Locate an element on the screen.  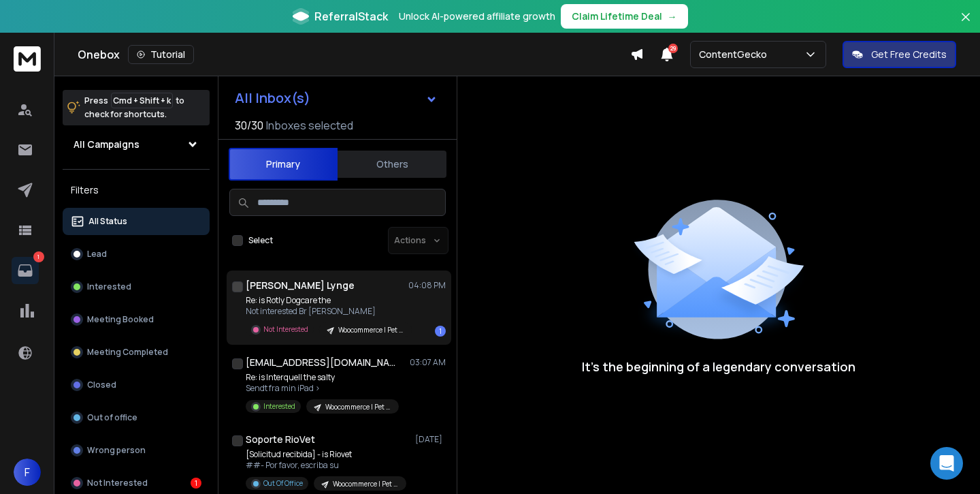
p: Get Free Credits is located at coordinates (909, 55).